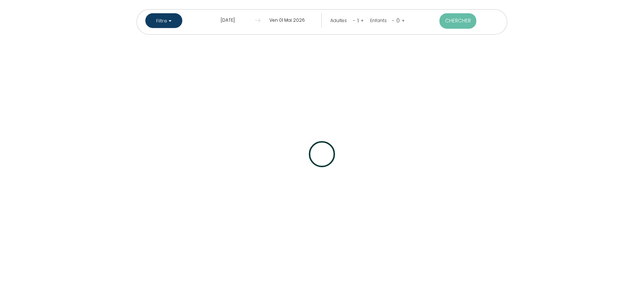  Describe the element at coordinates (380, 21) in the screenshot. I see `div: Enfants` at that location.